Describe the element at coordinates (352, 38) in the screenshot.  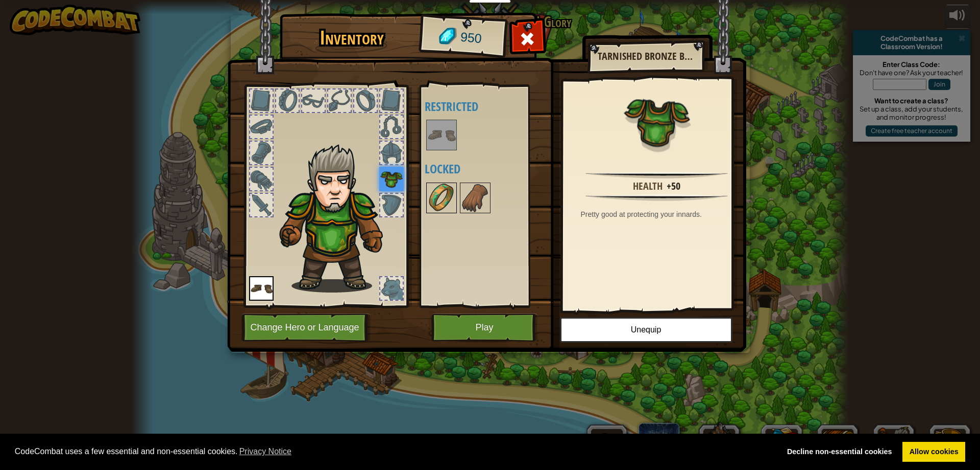
I see `h1: Inventory` at that location.